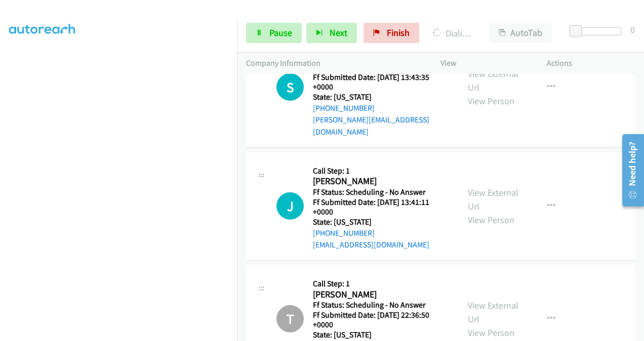 This screenshot has height=341, width=644. Describe the element at coordinates (598, 31) in the screenshot. I see `div: Delay between calls (in seconds)` at that location.